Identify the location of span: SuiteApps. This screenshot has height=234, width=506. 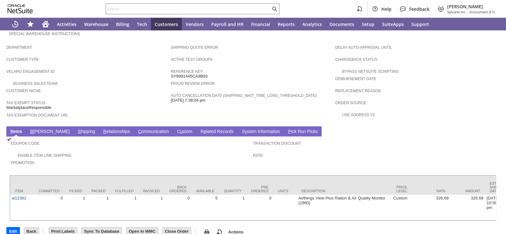
(393, 24).